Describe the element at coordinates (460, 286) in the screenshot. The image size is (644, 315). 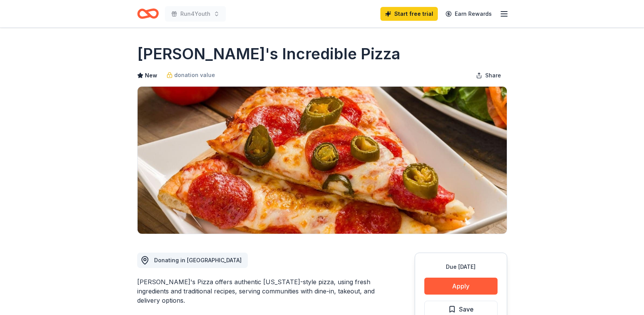
I see `button: Apply` at that location.